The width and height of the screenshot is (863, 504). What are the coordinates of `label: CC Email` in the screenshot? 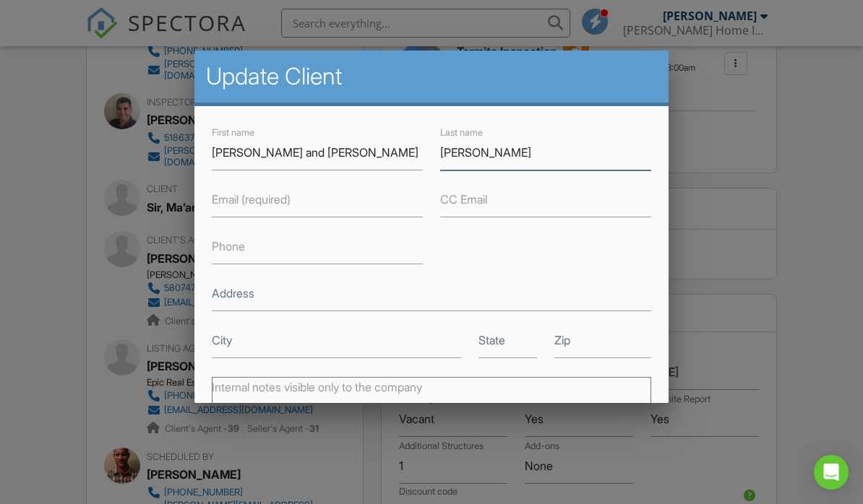 It's located at (463, 199).